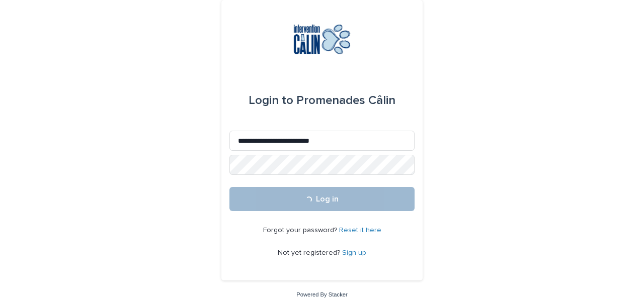 The height and width of the screenshot is (299, 644). What do you see at coordinates (321, 294) in the screenshot?
I see `a: Powered By Stacker` at bounding box center [321, 294].